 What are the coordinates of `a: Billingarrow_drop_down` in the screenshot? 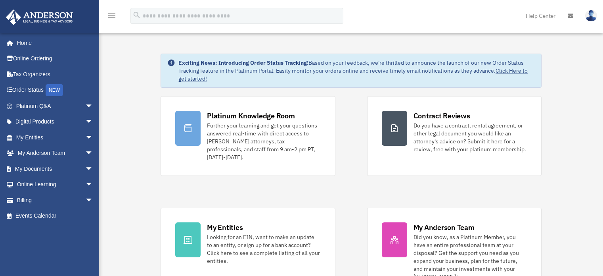 It's located at (55, 200).